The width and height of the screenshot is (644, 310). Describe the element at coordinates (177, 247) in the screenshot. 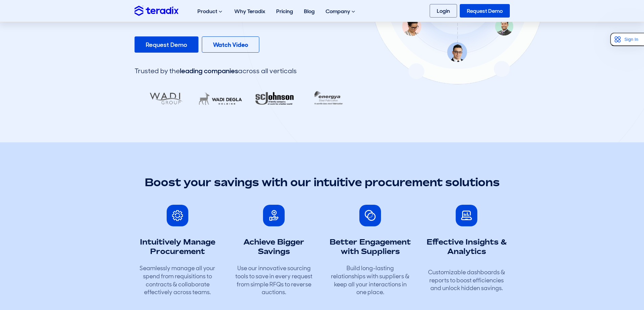

I see `h3: Intuitively Manage Procurement` at that location.